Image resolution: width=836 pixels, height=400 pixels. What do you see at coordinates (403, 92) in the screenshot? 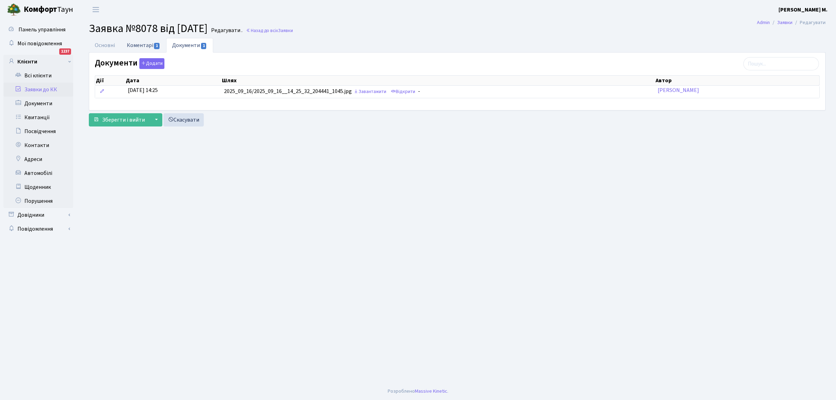
I see `a: Відкрити` at bounding box center [403, 92].